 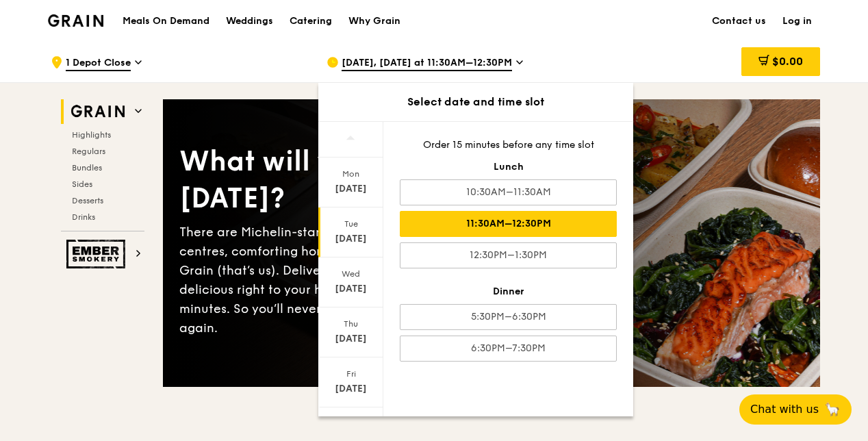 I want to click on span: 1 Depot Close, so click(x=97, y=64).